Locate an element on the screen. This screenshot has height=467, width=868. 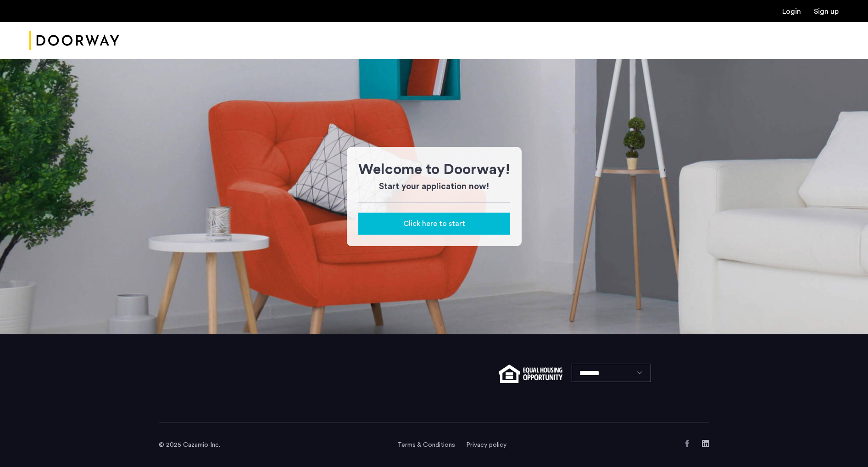
a: Login is located at coordinates (791, 12).